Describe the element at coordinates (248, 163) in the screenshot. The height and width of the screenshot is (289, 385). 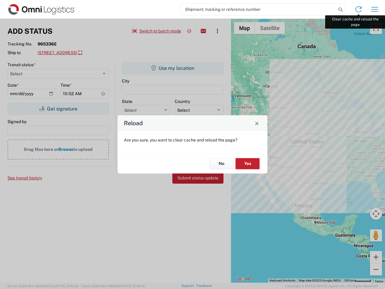
I see `button: Yes` at that location.